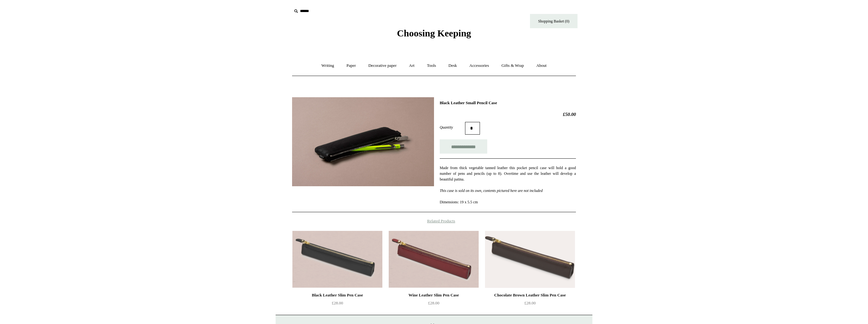  What do you see at coordinates (530, 260) in the screenshot?
I see `img: Chocolate Brown Leather Slim Pen Case` at bounding box center [530, 260].